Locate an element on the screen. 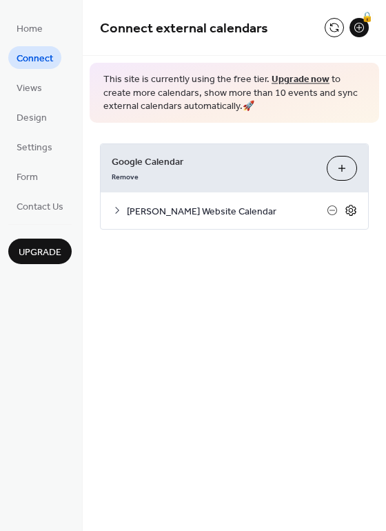 This screenshot has width=386, height=531. span: This site is currently using the free tier. to create more calendars, show more than 10 events an... is located at coordinates (234, 93).